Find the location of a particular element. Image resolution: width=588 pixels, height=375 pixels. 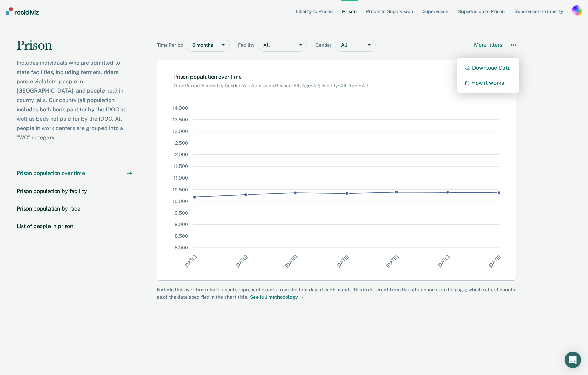

a: Prison population by race is located at coordinates (74, 209).